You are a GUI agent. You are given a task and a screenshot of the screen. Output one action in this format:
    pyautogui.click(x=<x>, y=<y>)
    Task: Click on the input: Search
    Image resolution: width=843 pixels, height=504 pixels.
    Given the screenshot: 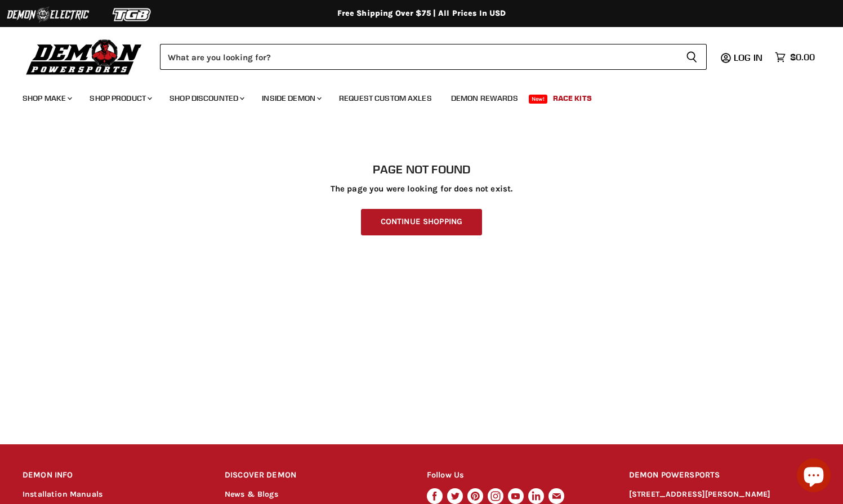 What is the action you would take?
    pyautogui.click(x=418, y=57)
    